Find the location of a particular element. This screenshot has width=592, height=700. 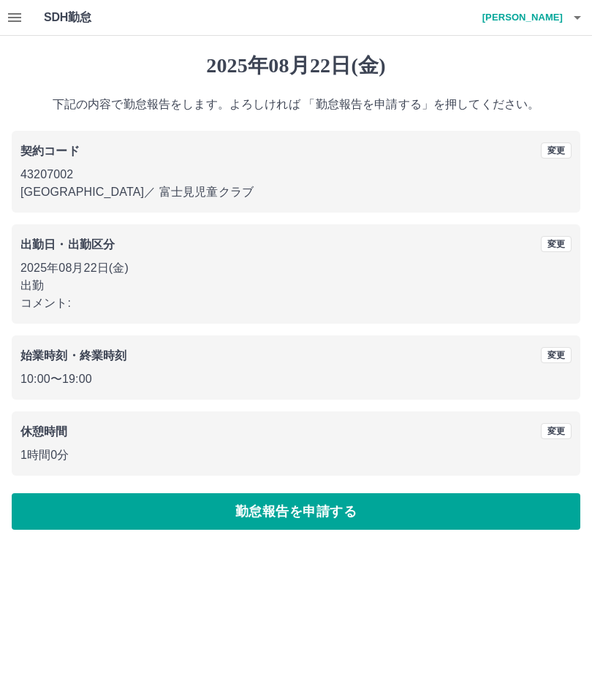

b: 契約コード is located at coordinates (50, 150).